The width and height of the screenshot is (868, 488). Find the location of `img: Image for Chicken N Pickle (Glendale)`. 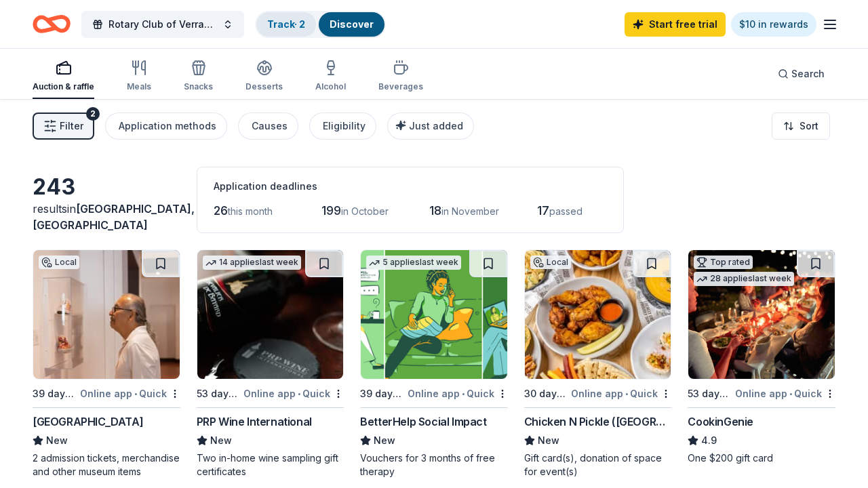

img: Image for Chicken N Pickle (Glendale) is located at coordinates (598, 315).